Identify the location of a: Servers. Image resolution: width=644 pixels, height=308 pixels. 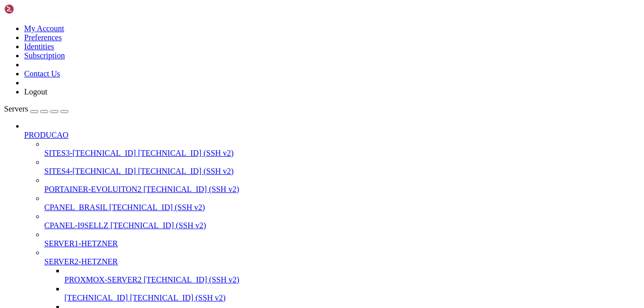
(36, 109).